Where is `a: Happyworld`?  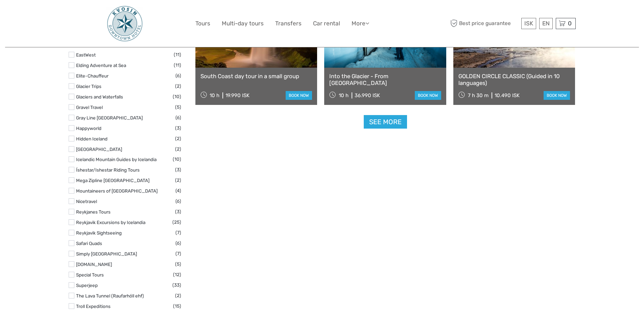 a: Happyworld is located at coordinates (89, 128).